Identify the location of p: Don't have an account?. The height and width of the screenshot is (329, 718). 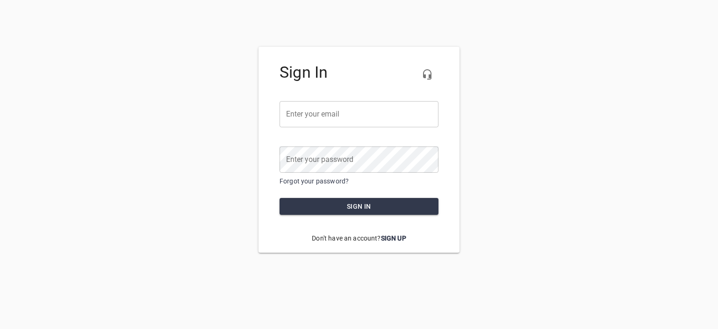
(359, 238).